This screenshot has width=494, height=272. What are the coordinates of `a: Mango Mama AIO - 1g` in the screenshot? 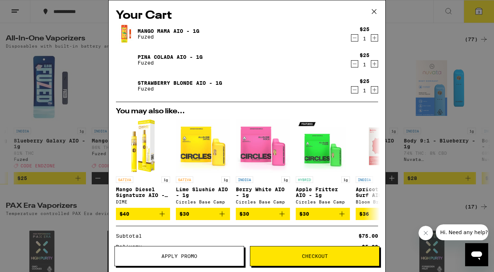 It's located at (168, 31).